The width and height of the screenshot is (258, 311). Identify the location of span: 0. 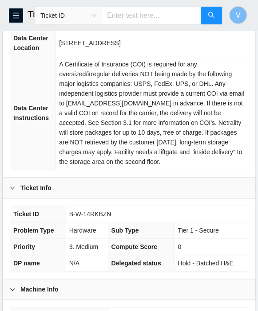
(179, 247).